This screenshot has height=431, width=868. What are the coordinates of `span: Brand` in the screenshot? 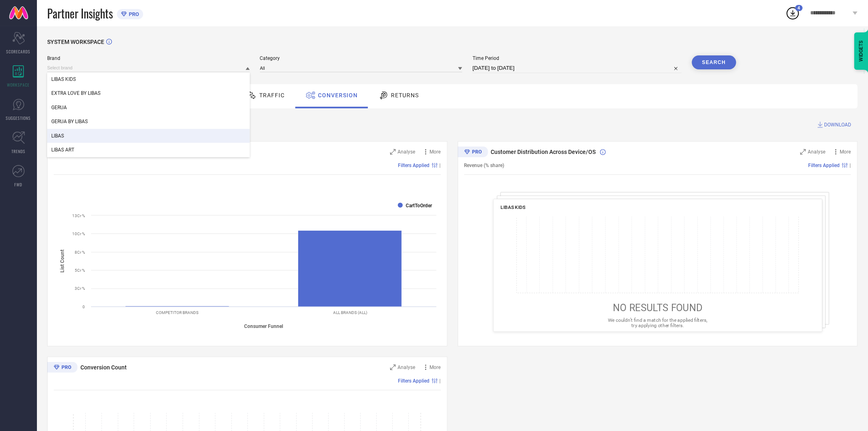 It's located at (149, 58).